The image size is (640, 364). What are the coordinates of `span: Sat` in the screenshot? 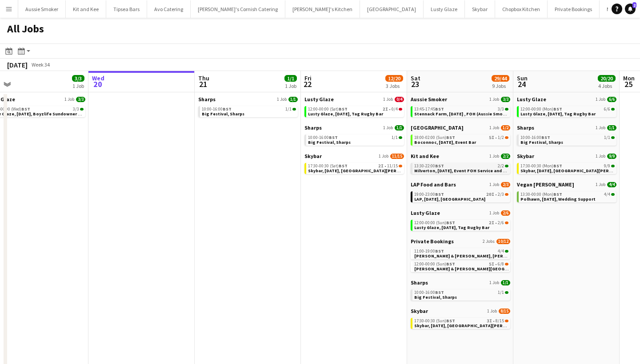 It's located at (416, 78).